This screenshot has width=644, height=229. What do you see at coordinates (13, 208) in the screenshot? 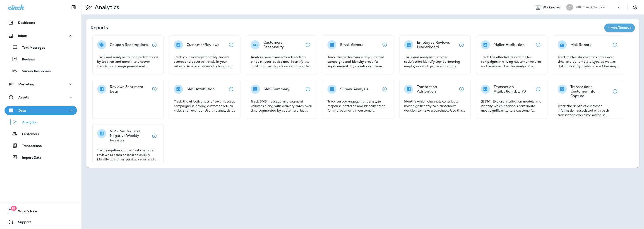
I see `span: 19` at bounding box center [13, 208].